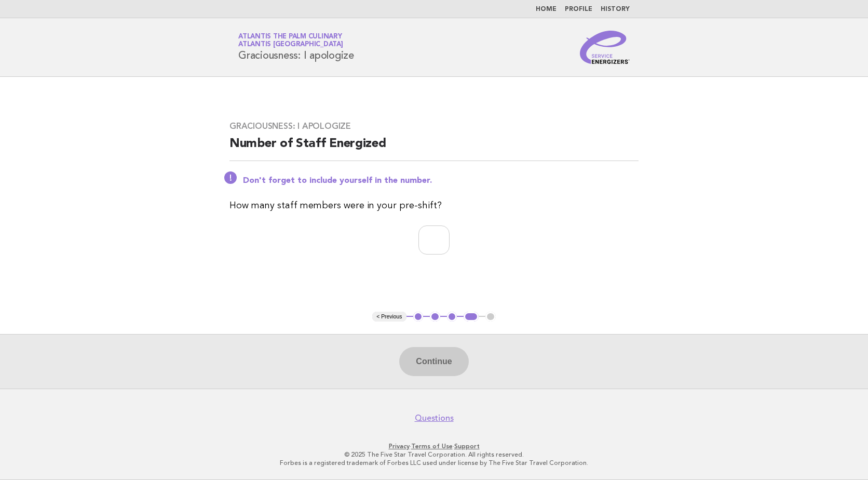 This screenshot has width=868, height=480. What do you see at coordinates (435, 317) in the screenshot?
I see `button: 2` at bounding box center [435, 317].